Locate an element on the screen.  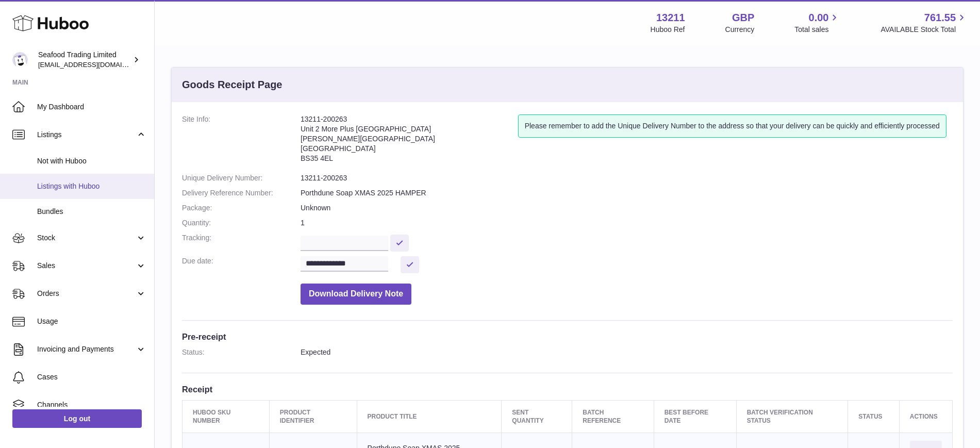
span: Channels is located at coordinates (91, 405).